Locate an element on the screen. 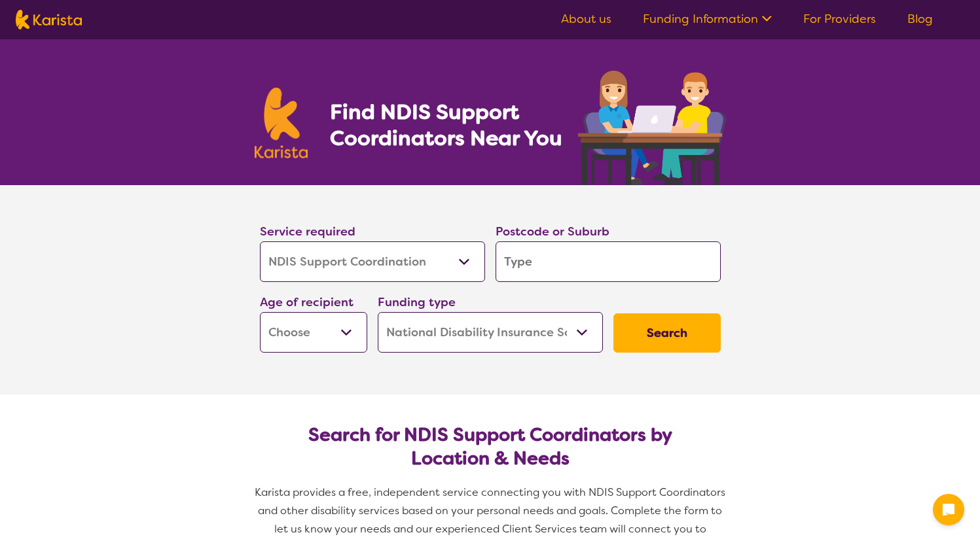  button: Search is located at coordinates (667, 333).